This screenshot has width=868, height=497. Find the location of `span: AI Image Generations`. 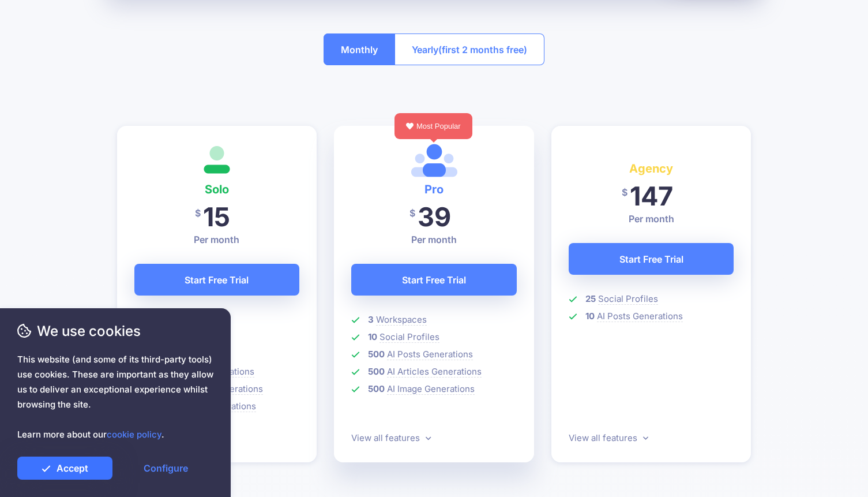

span: AI Image Generations is located at coordinates (431, 389).